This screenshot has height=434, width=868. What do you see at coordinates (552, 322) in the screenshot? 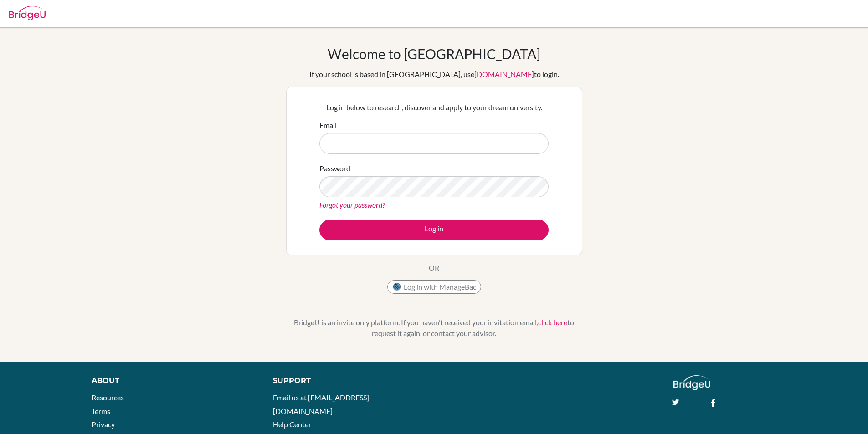
I see `a: click here` at bounding box center [552, 322].